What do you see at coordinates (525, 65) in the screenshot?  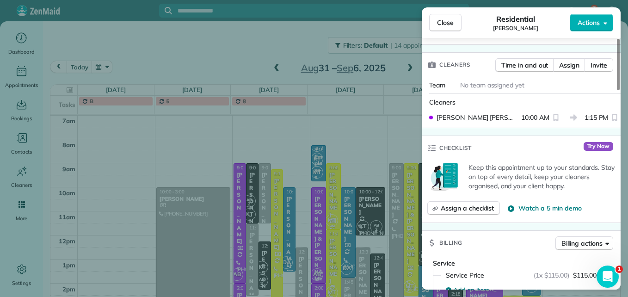 I see `span: Time in and out` at bounding box center [525, 65].